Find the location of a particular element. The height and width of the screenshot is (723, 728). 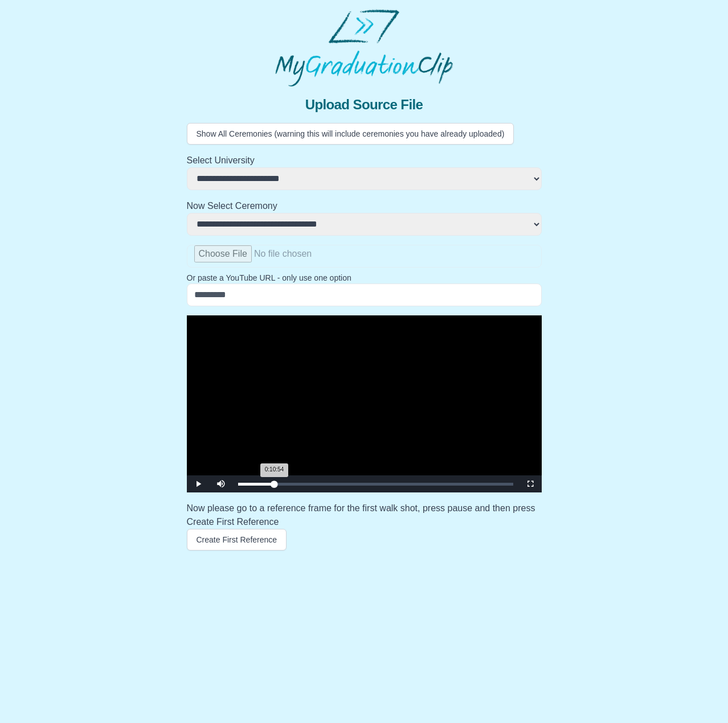

img: MyGraduationClip is located at coordinates (364, 48).